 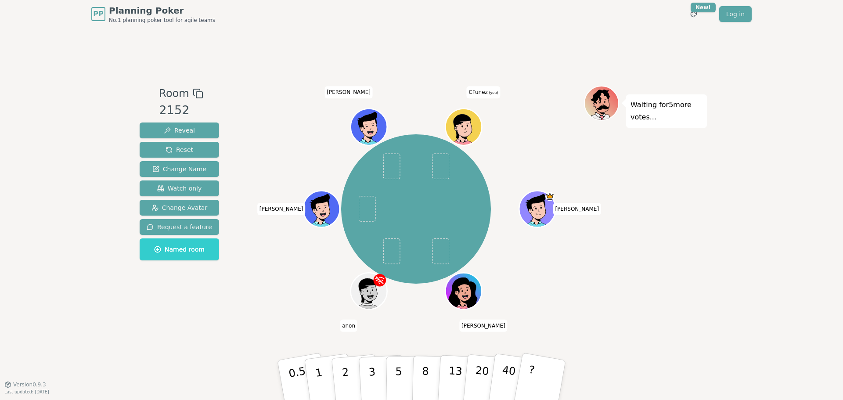 I want to click on div: New!, so click(x=703, y=7).